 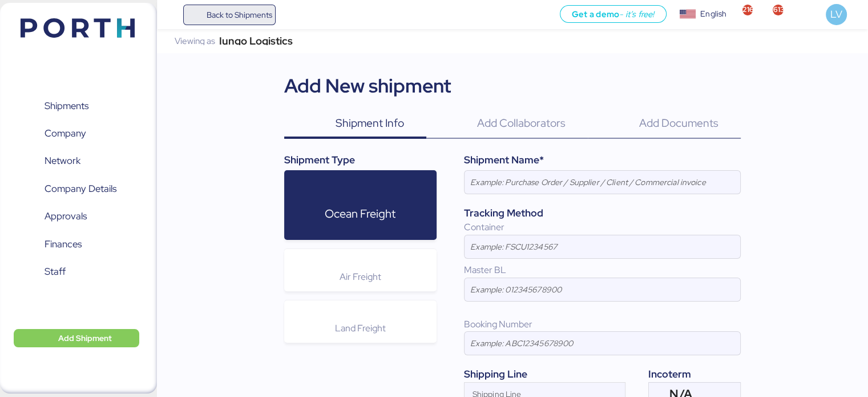 What do you see at coordinates (602, 289) in the screenshot?
I see `input: Example: 012345678900` at bounding box center [602, 289].